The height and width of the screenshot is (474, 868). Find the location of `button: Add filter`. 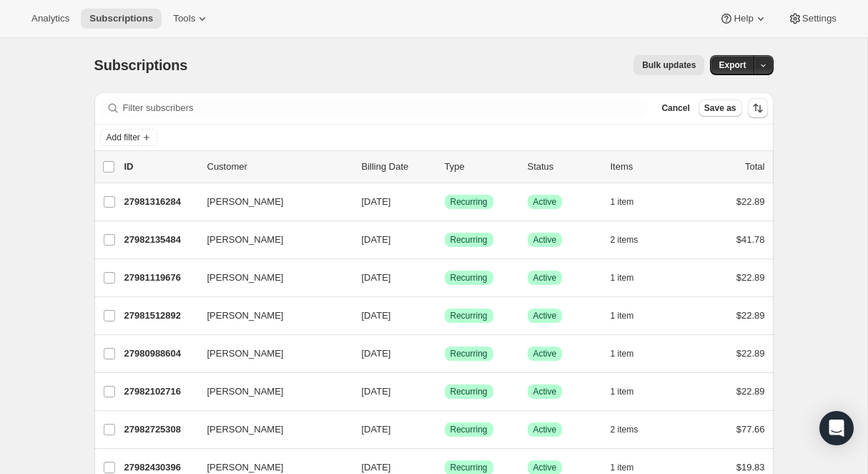

button: Add filter is located at coordinates (129, 138).